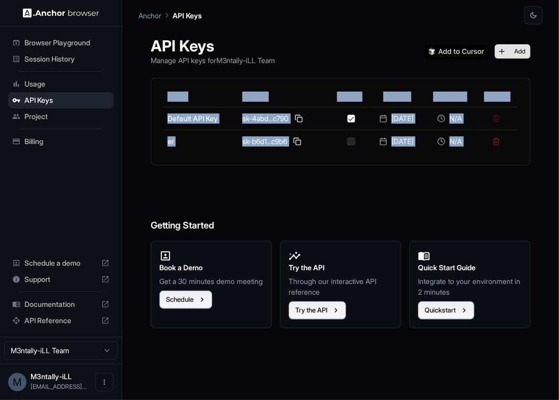  I want to click on span: Documentation, so click(61, 305).